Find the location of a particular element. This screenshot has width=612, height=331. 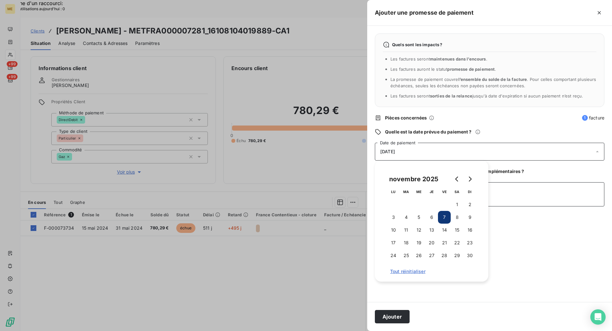

button: 27 is located at coordinates (432, 256).